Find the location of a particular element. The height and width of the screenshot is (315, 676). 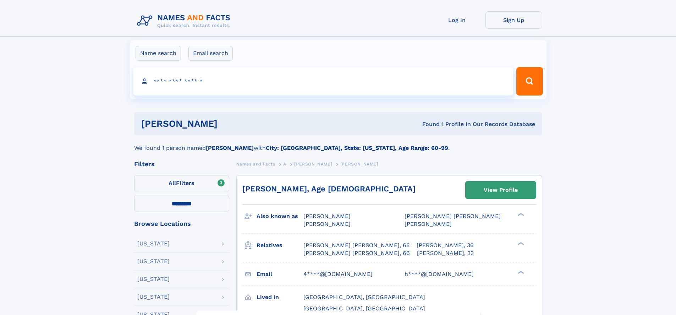

a: View Profile is located at coordinates (501, 190).